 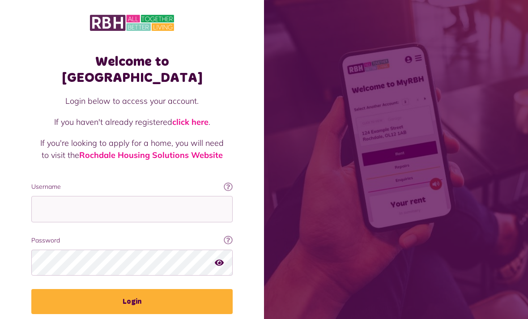 I want to click on p: If you haven't already registered ., so click(x=132, y=122).